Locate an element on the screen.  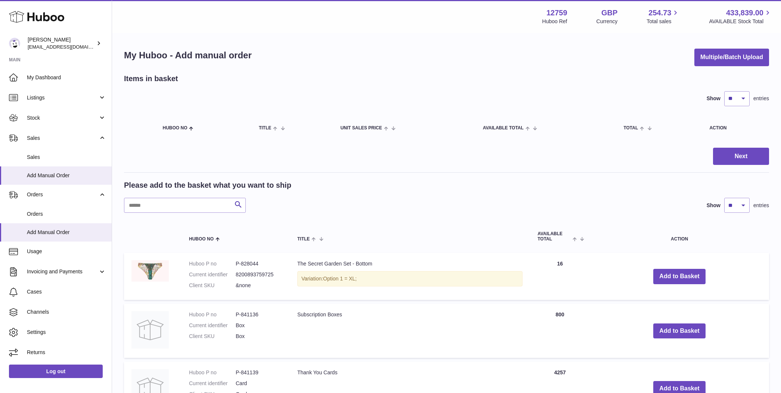
td: The Secret Garden Set - Bottom is located at coordinates (410, 276).